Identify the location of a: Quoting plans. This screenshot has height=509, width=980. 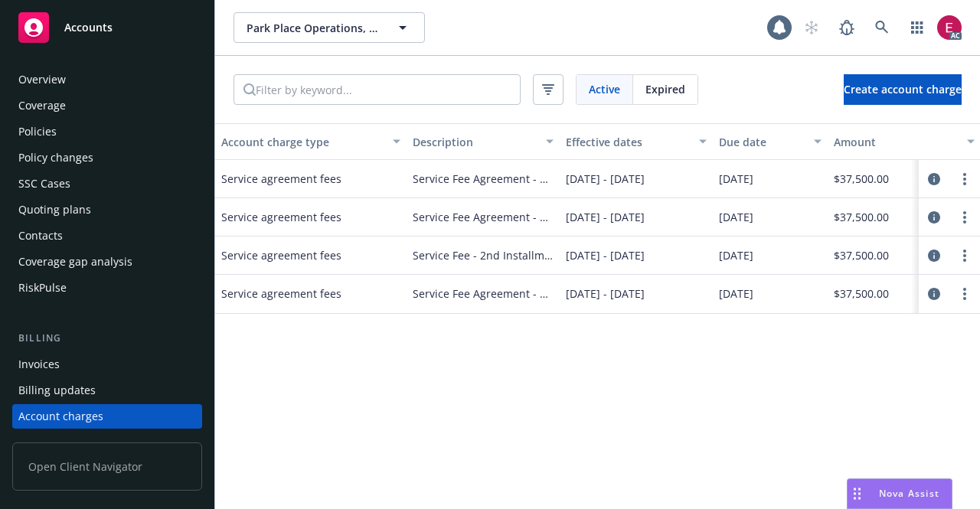
(107, 210).